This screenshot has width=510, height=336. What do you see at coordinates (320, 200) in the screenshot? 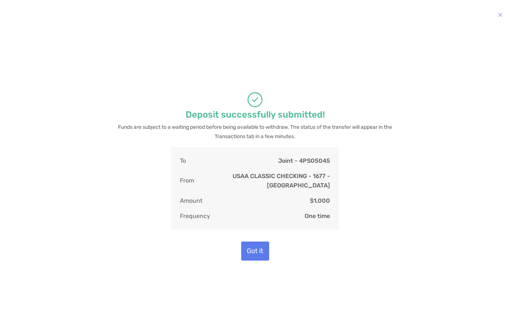
I see `p: $1,000` at bounding box center [320, 200].